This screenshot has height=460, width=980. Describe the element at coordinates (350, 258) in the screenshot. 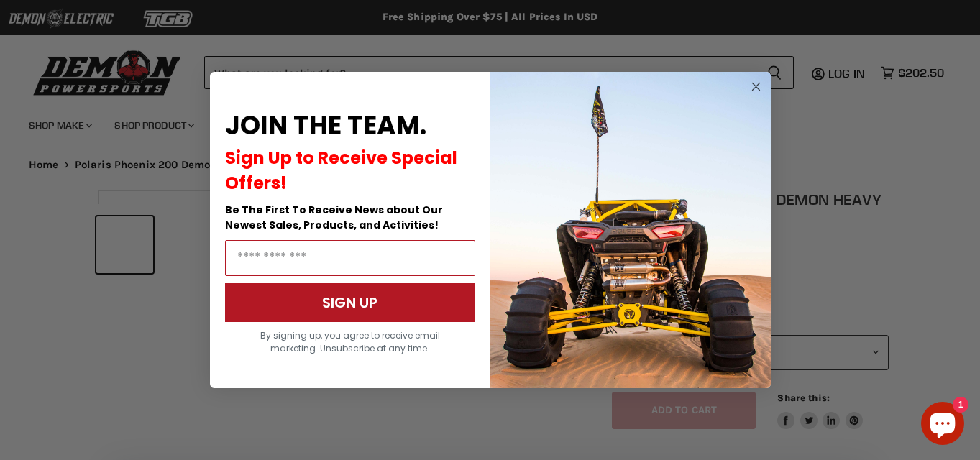

I see `input: Email Address` at that location.